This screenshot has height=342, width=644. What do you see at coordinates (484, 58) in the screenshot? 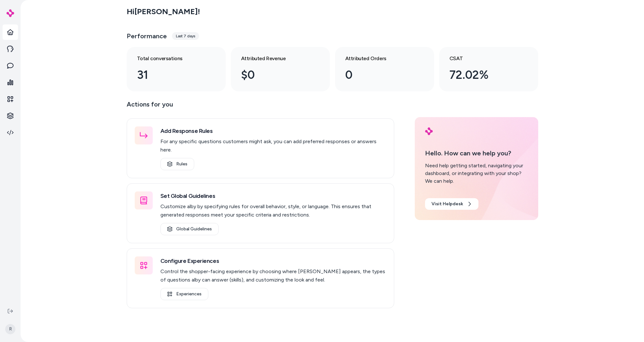
I see `h3: CSAT` at bounding box center [484, 58].